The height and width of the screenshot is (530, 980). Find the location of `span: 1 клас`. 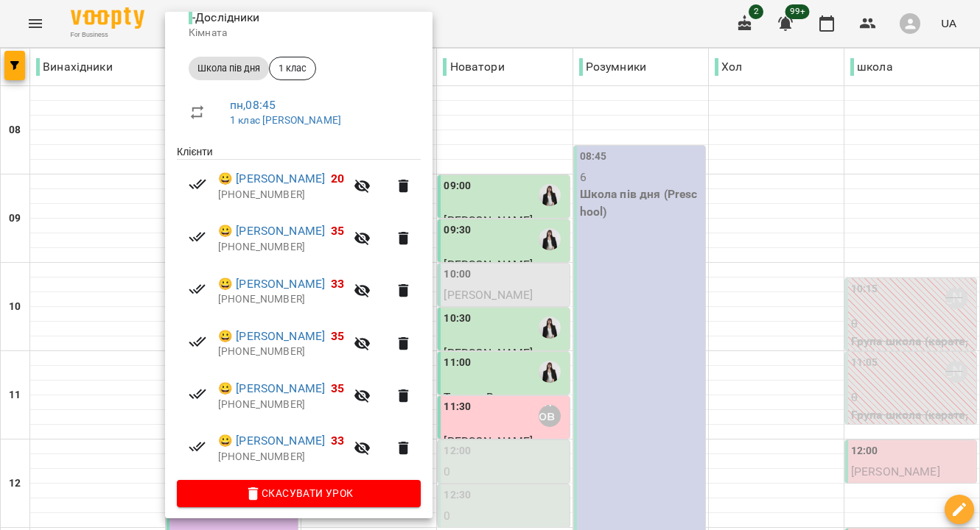

span: 1 клас is located at coordinates (292, 69).